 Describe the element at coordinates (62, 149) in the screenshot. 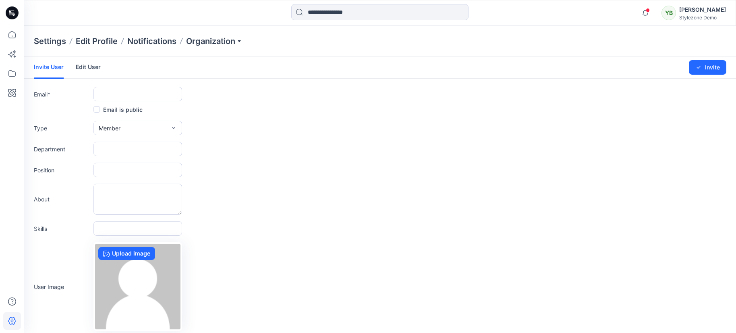

I see `label: Department` at that location.